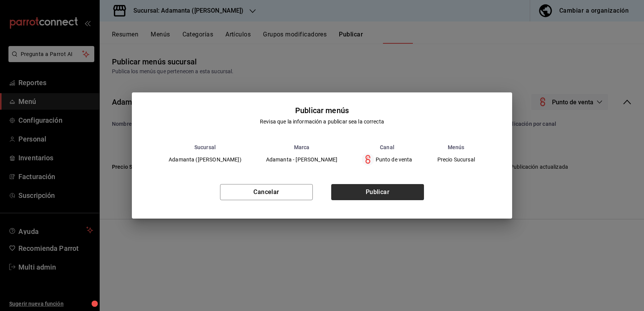  Describe the element at coordinates (302, 147) in the screenshot. I see `th: Marca` at that location.